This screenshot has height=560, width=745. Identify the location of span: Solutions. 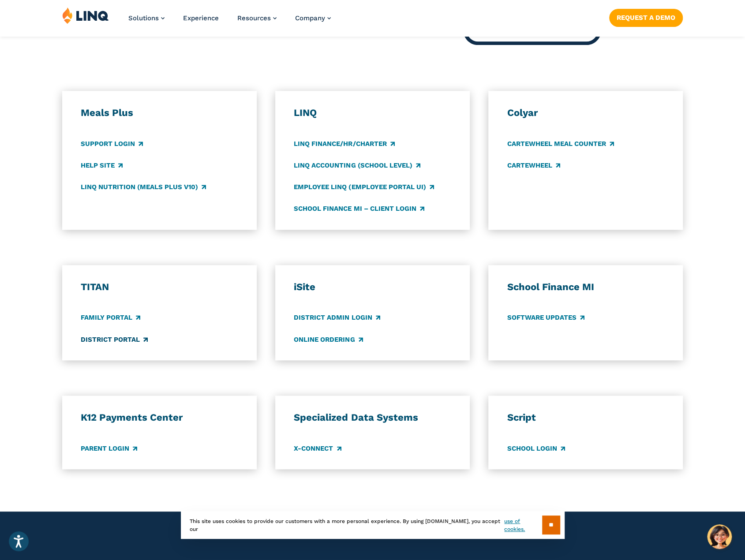
(143, 18).